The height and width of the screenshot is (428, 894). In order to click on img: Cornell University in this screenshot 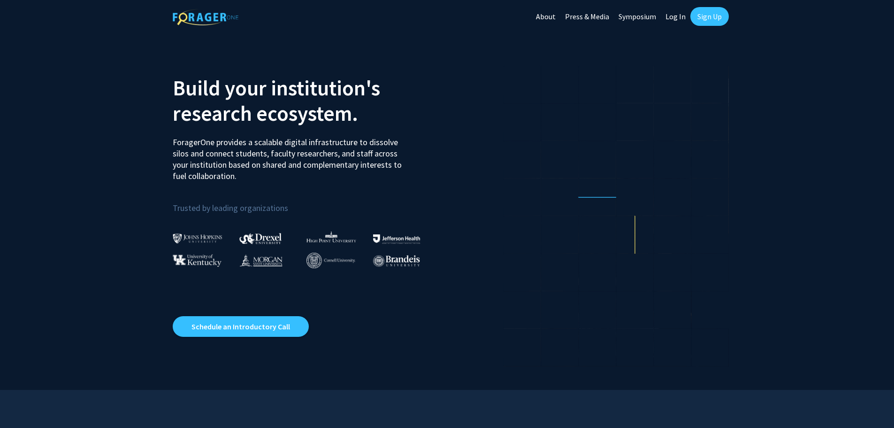, I will do `click(331, 260)`.